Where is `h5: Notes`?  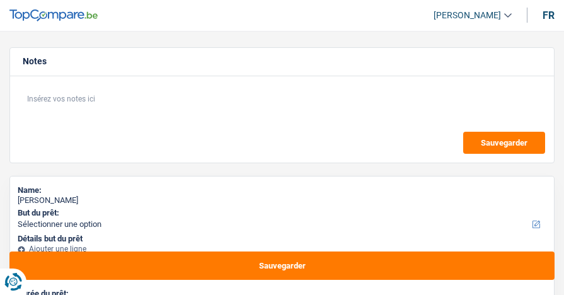 h5: Notes is located at coordinates (282, 61).